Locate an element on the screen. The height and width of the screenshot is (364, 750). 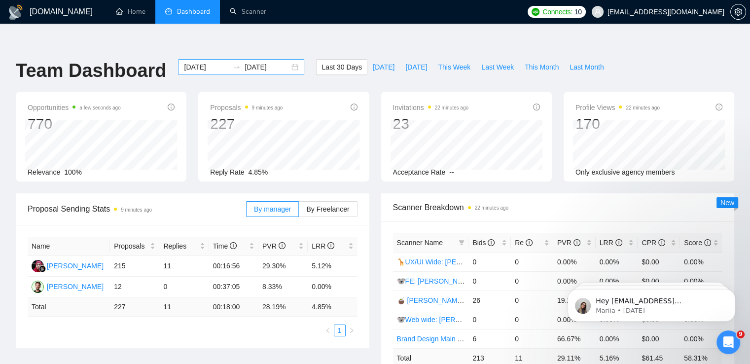
span: Acceptance Rate is located at coordinates (419, 172).